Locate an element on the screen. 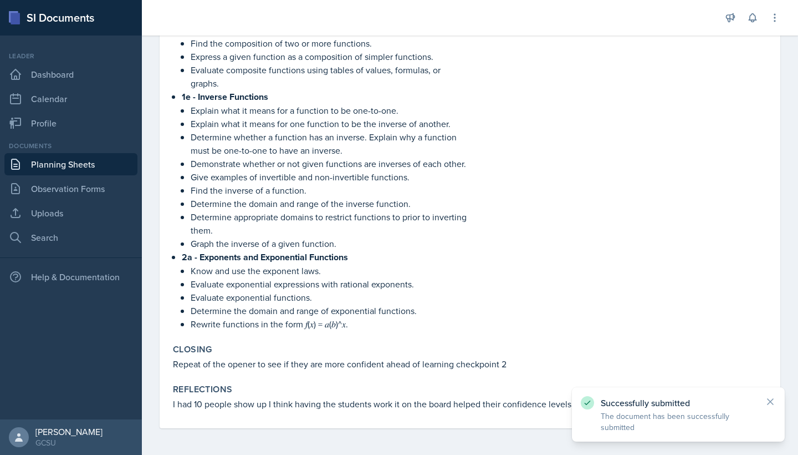 The height and width of the screenshot is (455, 798). a: Observation Forms is located at coordinates (71, 188).